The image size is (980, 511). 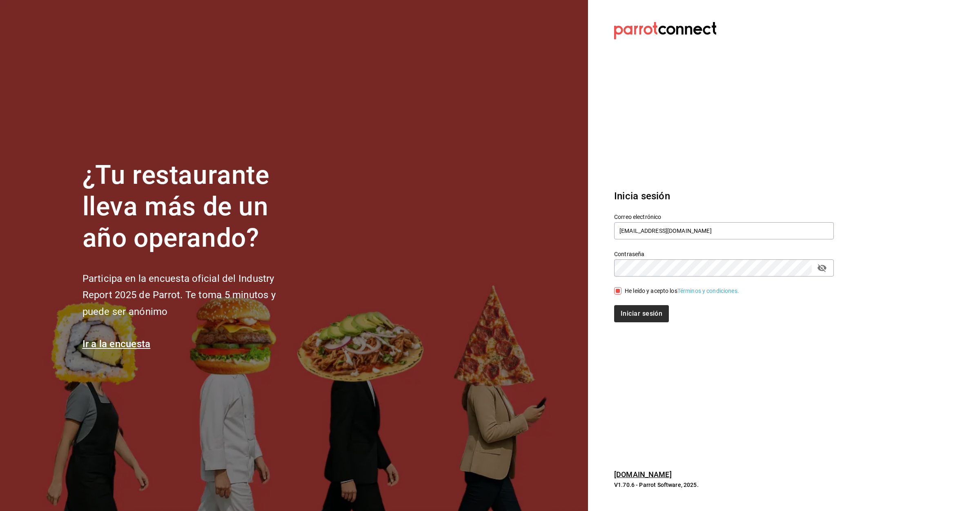 I want to click on button: Iniciar sesión, so click(x=641, y=314).